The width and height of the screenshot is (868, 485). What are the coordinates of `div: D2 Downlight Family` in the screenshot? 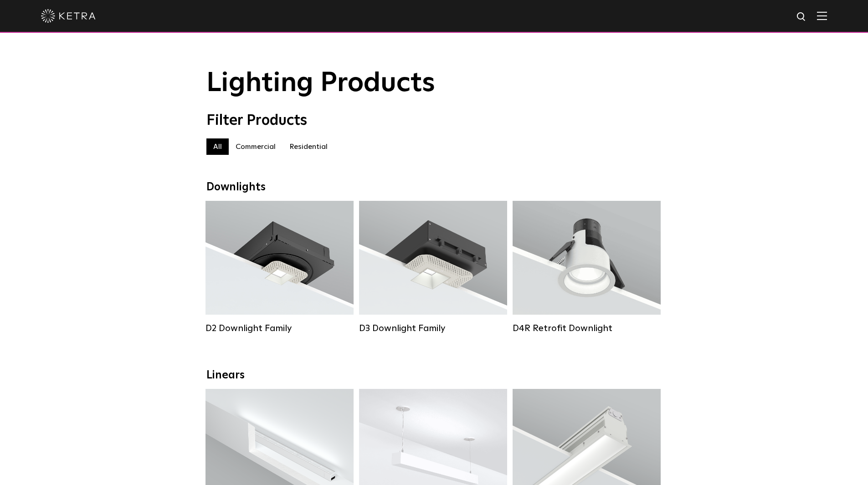 It's located at (279, 329).